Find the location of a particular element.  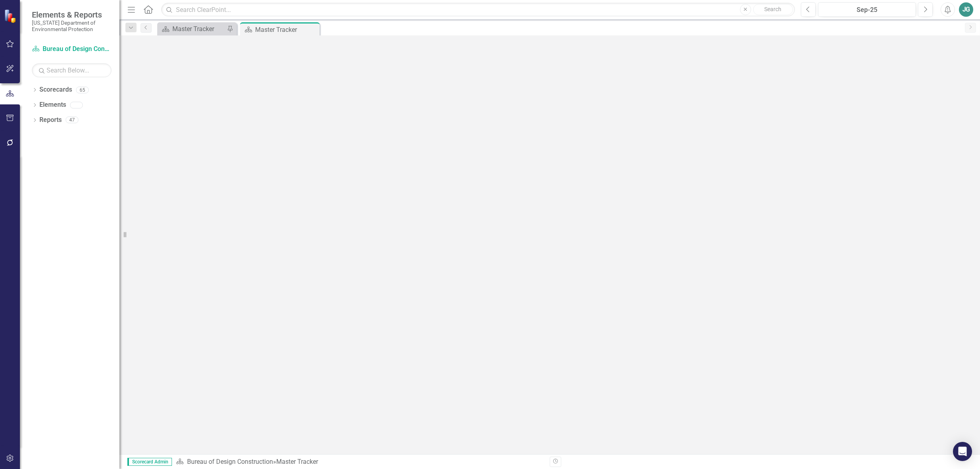

a: Elements is located at coordinates (52, 105).